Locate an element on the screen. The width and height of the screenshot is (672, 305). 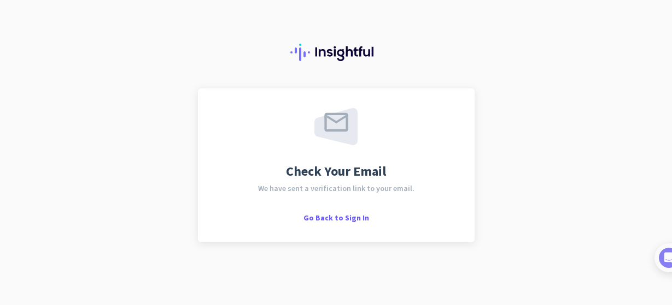
span: Go Back to Sign In is located at coordinates (336, 218).